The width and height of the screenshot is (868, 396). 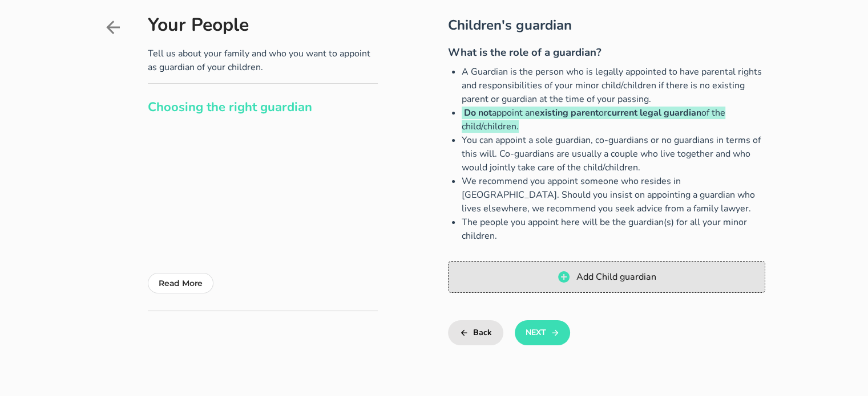 What do you see at coordinates (180, 283) in the screenshot?
I see `p: Read More` at bounding box center [180, 283].